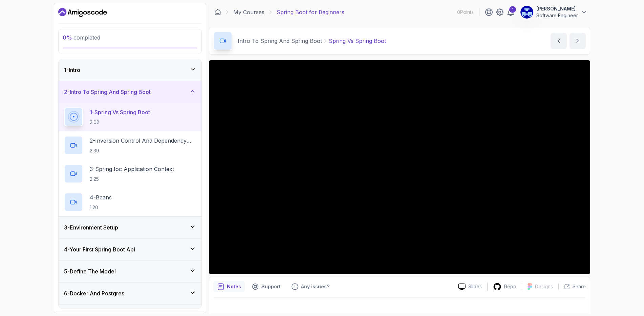 The height and width of the screenshot is (316, 644). Describe the element at coordinates (513, 10) in the screenshot. I see `div: 1` at that location.